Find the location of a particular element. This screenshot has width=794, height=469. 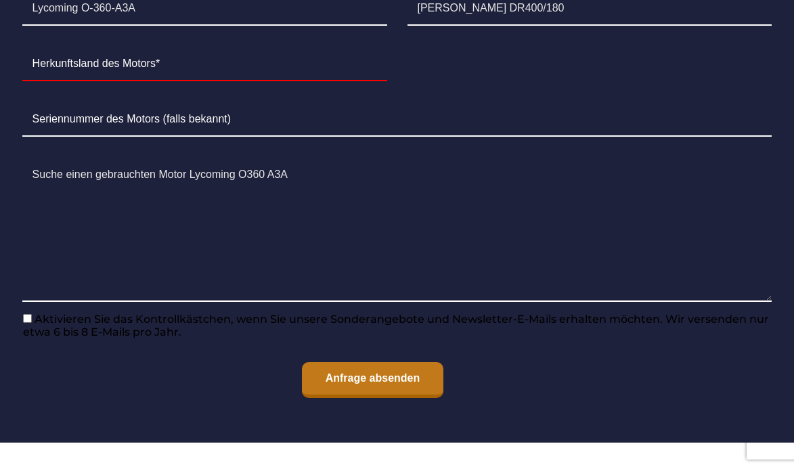

input: Herkunftsland des Motors* is located at coordinates (204, 64).